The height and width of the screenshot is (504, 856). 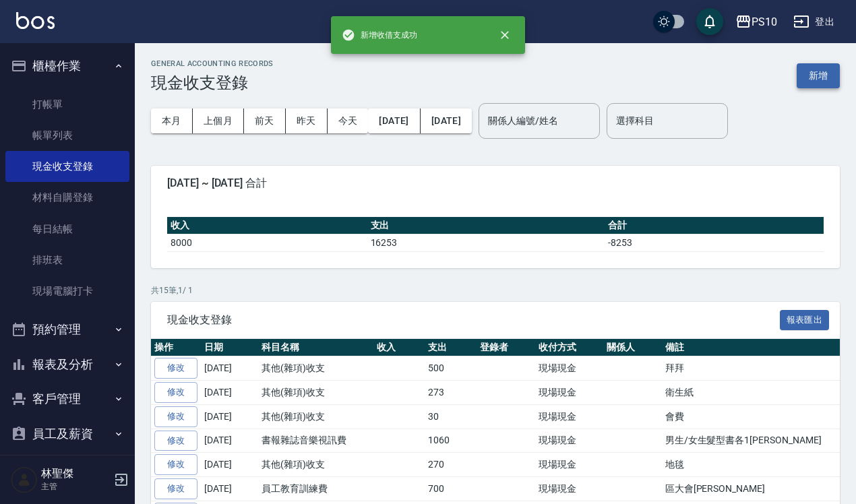 What do you see at coordinates (68, 135) in the screenshot?
I see `a: 帳單列表` at bounding box center [68, 135].